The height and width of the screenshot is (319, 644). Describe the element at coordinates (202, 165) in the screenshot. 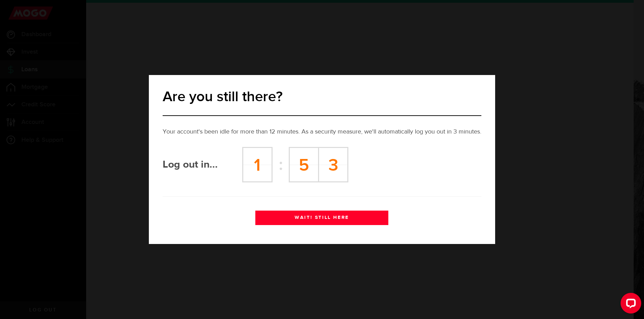

I see `h2: Log out in...` at that location.